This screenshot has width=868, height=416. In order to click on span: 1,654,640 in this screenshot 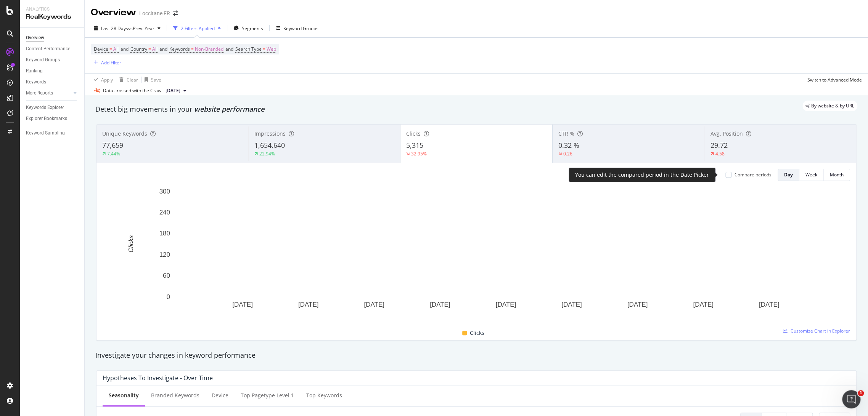, I will do `click(269, 145)`.